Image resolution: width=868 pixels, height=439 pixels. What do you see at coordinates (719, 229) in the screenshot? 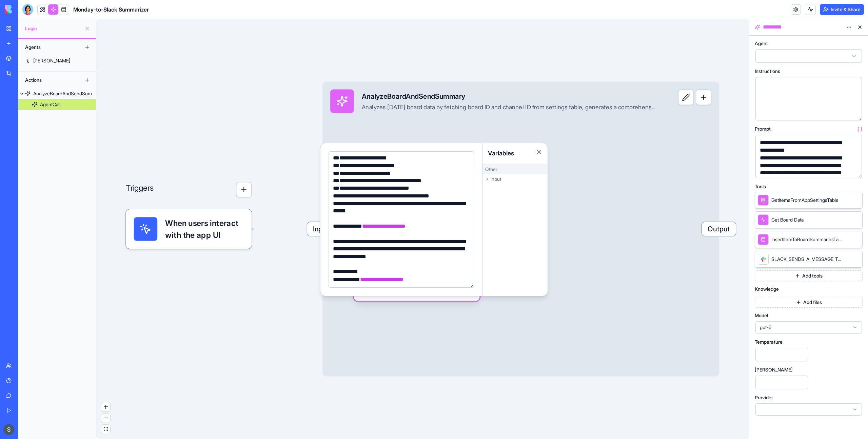
I see `span: Output` at bounding box center [719, 229].